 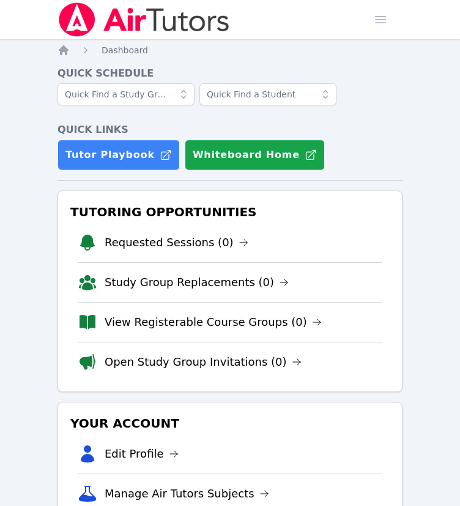 I want to click on nav: Breadcrumb, so click(x=230, y=50).